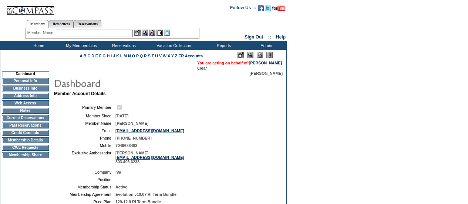  I want to click on a: Q, so click(141, 56).